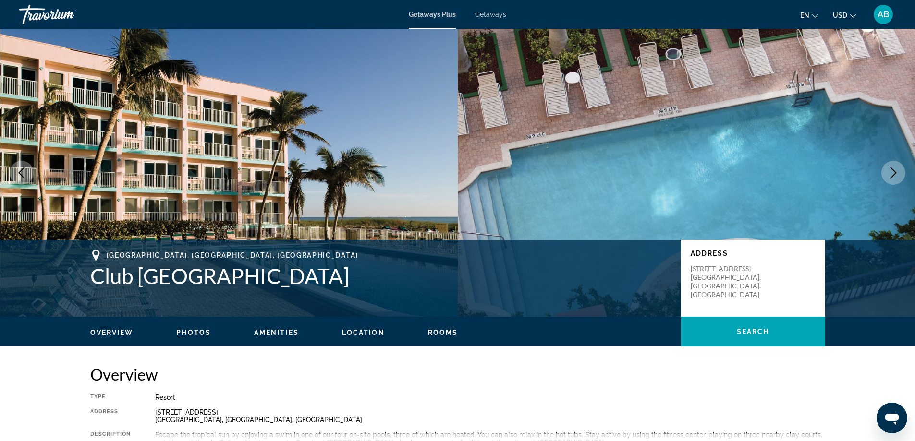  Describe the element at coordinates (276, 333) in the screenshot. I see `span: Amenities` at that location.